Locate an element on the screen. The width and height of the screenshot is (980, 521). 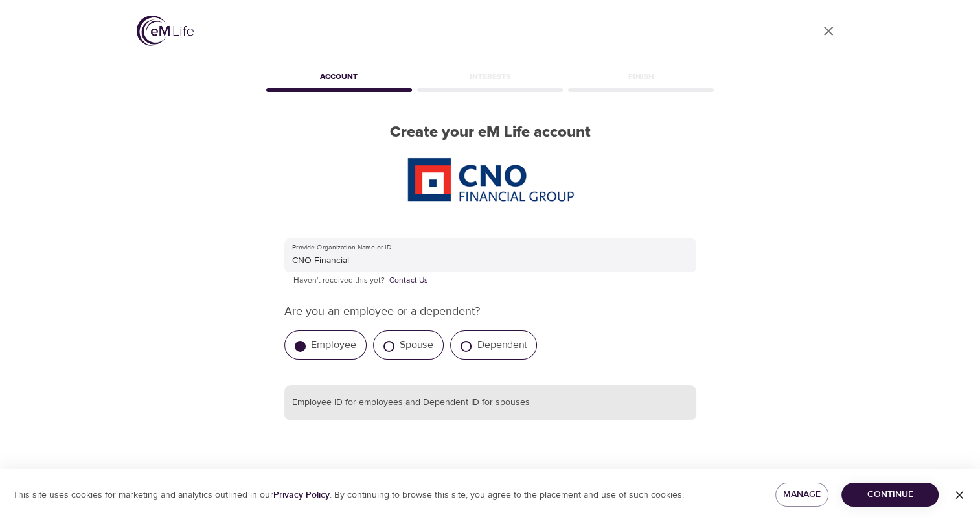
label: Dependent is located at coordinates (501, 345).